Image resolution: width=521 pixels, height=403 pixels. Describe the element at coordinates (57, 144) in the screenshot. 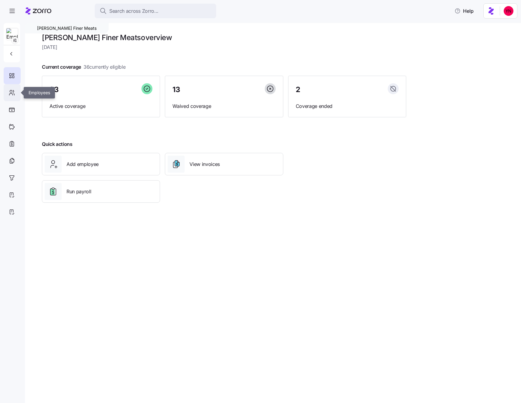

I see `span: Quick actions` at that location.